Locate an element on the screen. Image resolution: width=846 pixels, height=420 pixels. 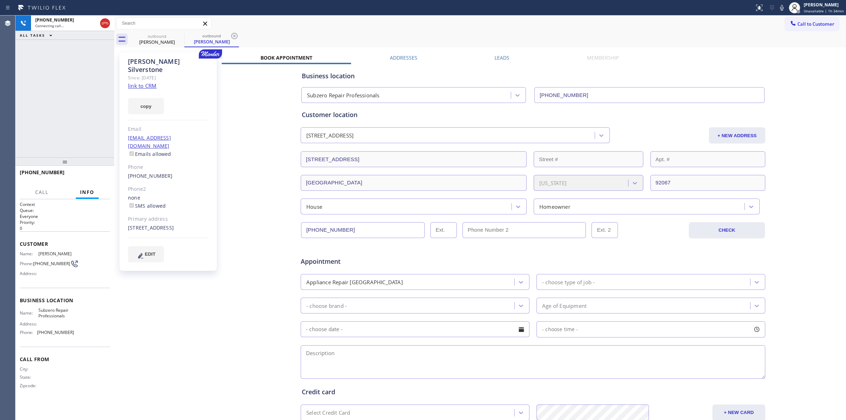
div: Credit card is located at coordinates (533, 392).